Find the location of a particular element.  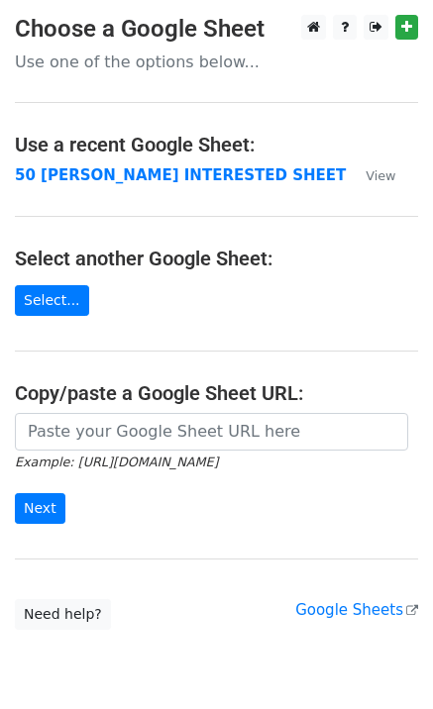

small: View is located at coordinates (380, 175).